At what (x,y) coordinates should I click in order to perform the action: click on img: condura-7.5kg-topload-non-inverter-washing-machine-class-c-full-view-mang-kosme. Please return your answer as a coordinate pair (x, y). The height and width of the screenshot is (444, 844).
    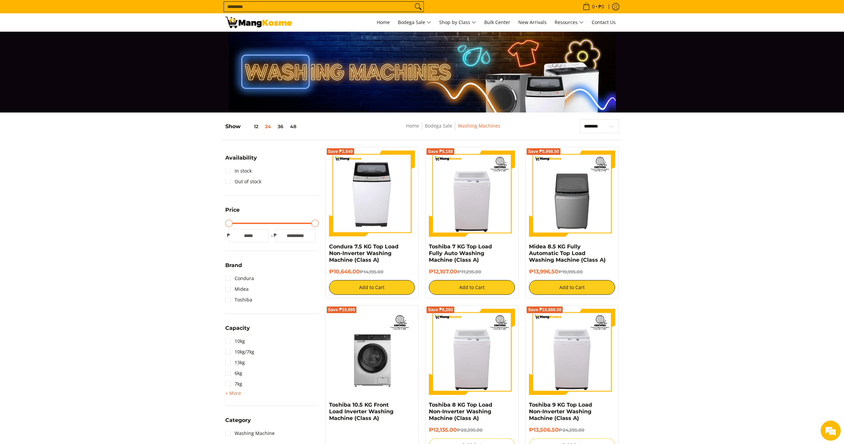
    Looking at the image, I should click on (372, 194).